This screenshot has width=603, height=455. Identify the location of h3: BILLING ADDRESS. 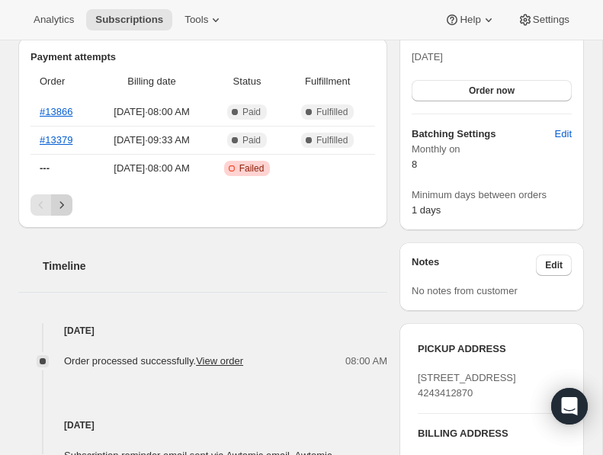
(492, 434).